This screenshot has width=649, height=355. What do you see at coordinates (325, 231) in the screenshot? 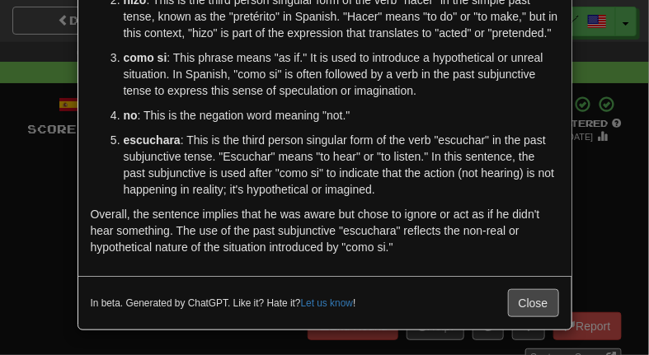
I see `p: Overall, the sentence implies that he was aware but chose to ignore or act as if he didn't hear s...` at bounding box center [325, 231].